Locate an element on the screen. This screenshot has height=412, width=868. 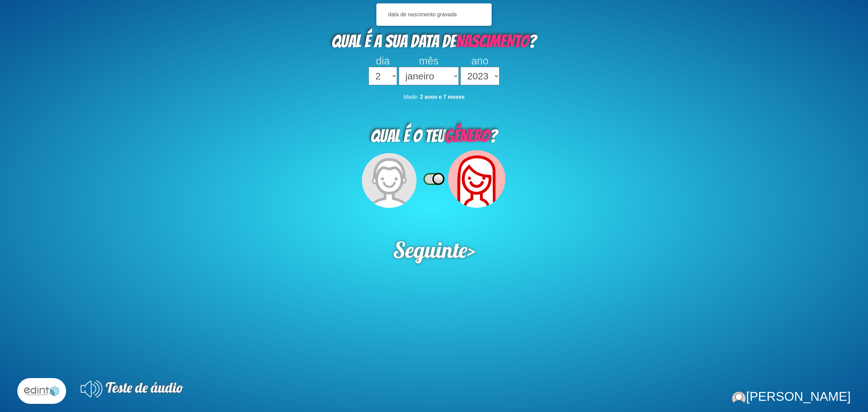
span: NASCIMENTO is located at coordinates (493, 41).